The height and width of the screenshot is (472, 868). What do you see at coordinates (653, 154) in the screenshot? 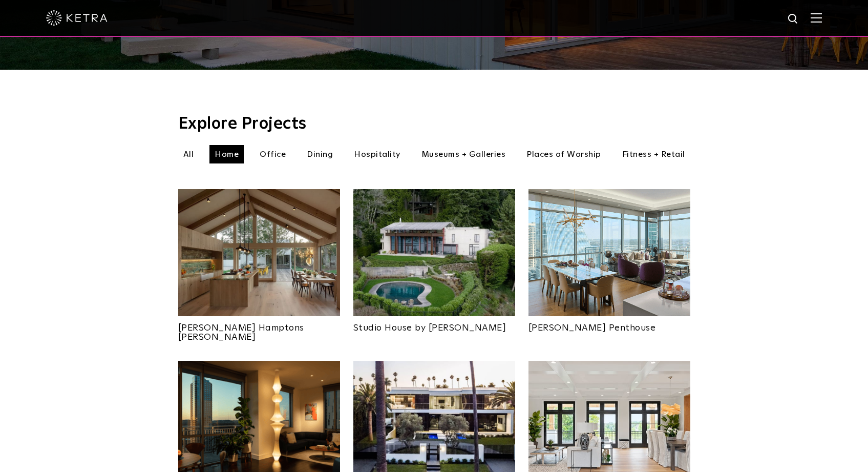
I see `li: Fitness + Retail` at bounding box center [653, 154].